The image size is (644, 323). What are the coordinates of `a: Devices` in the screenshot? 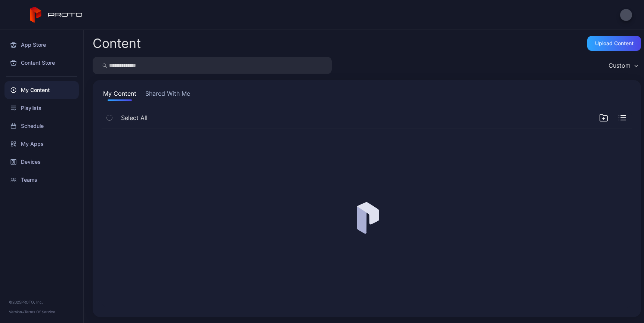 It's located at (42, 162).